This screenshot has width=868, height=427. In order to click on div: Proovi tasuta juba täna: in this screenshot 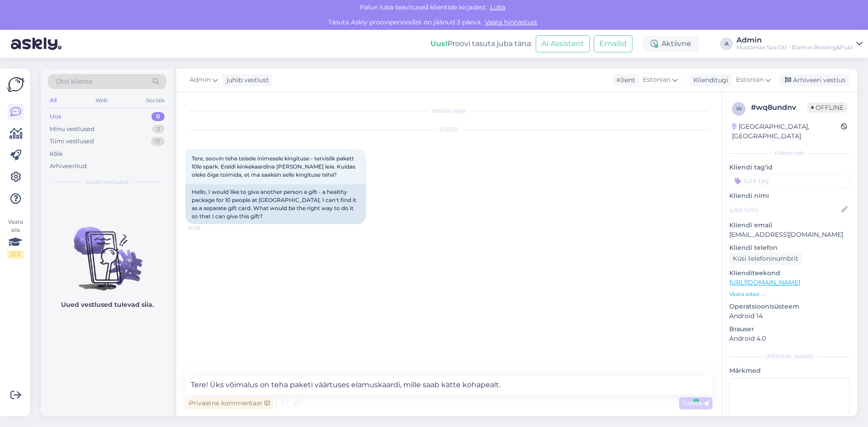, I will do `click(481, 44)`.